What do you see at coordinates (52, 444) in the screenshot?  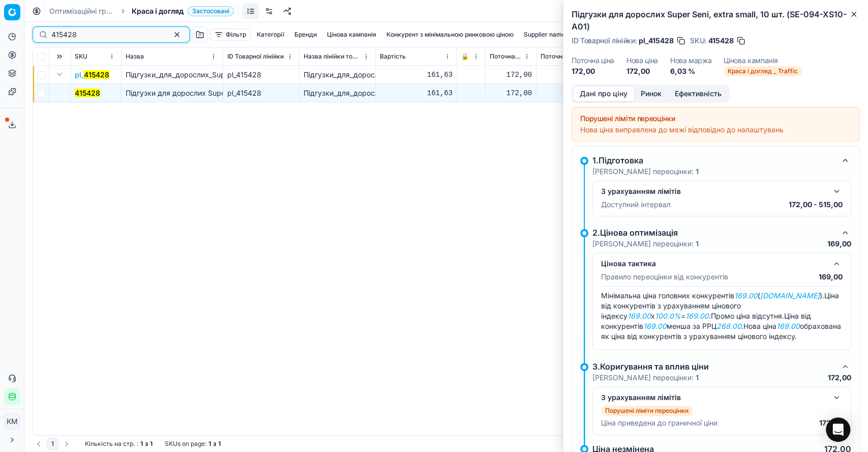 I see `nav: pagination` at bounding box center [52, 444].